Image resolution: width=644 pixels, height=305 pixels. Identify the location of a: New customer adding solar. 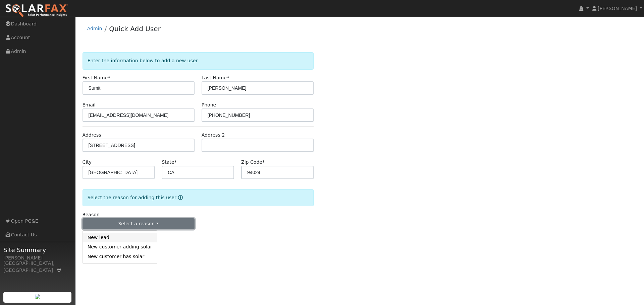
(120, 247).